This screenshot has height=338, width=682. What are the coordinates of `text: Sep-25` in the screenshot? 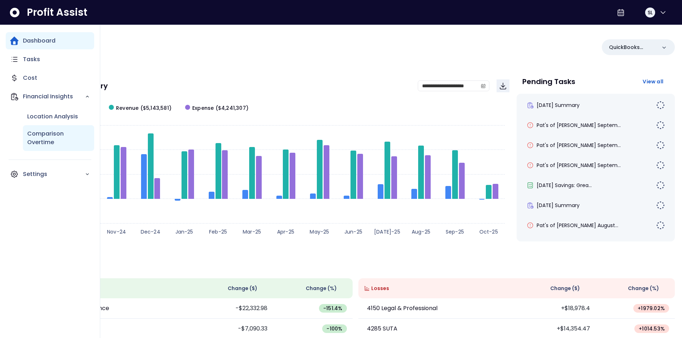 It's located at (455, 232).